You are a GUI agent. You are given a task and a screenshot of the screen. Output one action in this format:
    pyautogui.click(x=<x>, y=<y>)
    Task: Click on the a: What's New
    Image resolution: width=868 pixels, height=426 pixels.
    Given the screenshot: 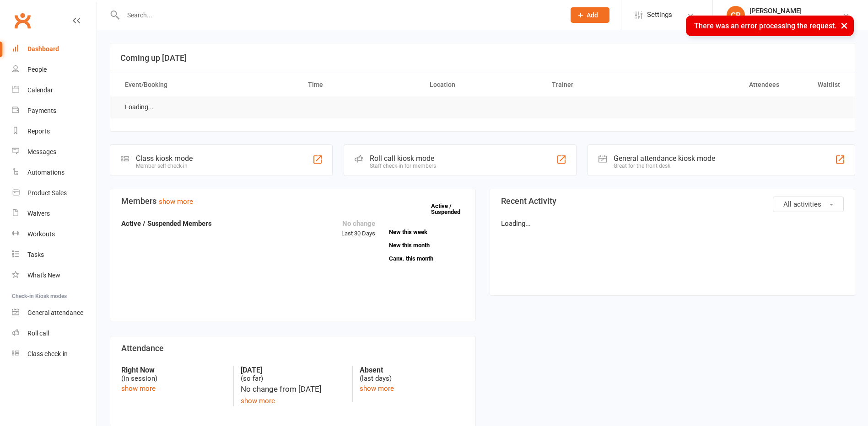 What is the action you would take?
    pyautogui.click(x=54, y=275)
    